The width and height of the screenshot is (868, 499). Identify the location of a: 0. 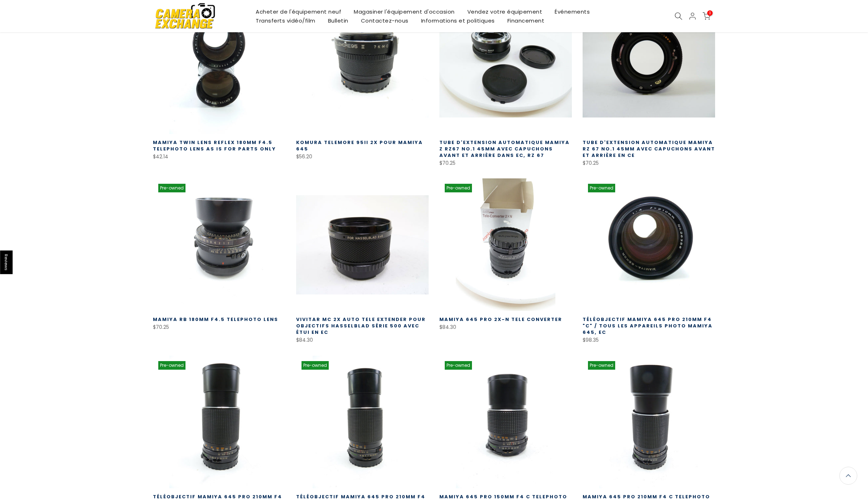
(706, 16).